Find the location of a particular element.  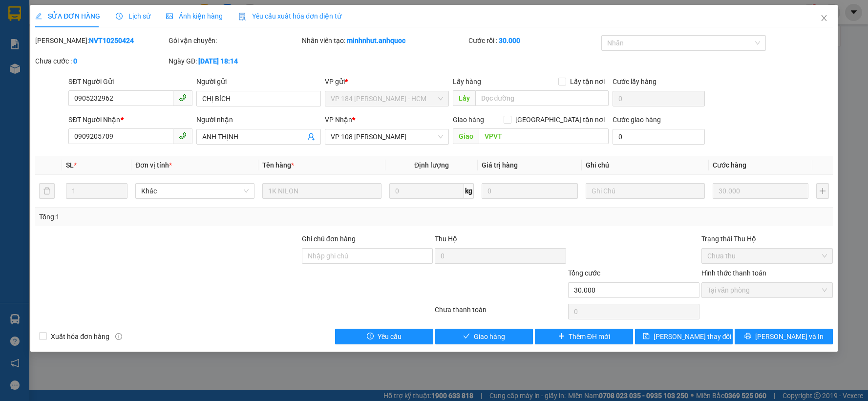

b: 0 is located at coordinates (75, 61).